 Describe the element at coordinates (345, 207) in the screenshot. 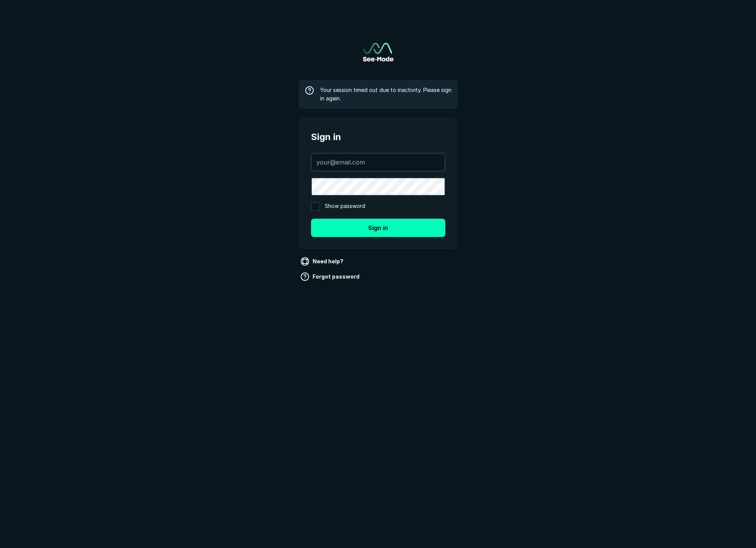

I see `span: Show password` at that location.